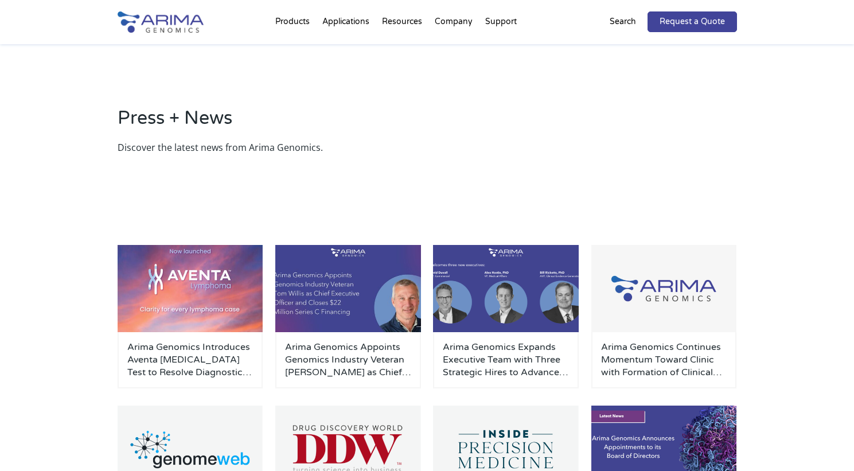 The width and height of the screenshot is (854, 471). What do you see at coordinates (506, 360) in the screenshot?
I see `a: Arima Genomics Expands Executive Team with Three Strategic Hires to Advance Clinical Applications...` at bounding box center [506, 360].